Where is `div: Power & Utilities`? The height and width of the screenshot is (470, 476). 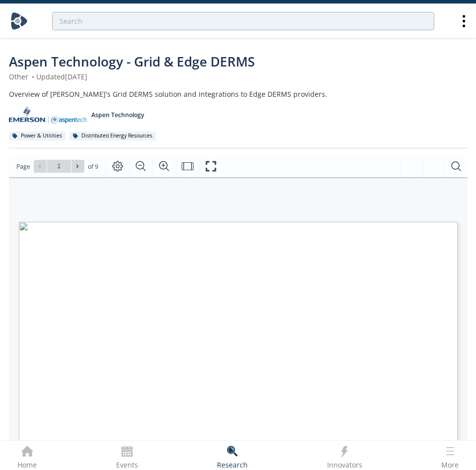
div: Power & Utilities is located at coordinates (37, 136).